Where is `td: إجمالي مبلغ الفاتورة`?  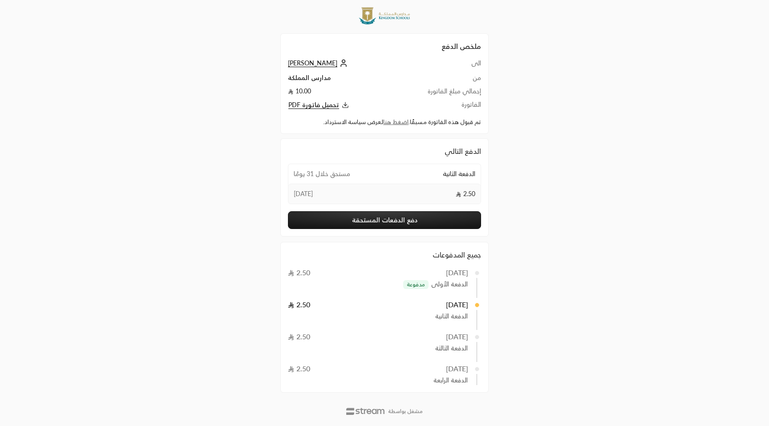
td: إجمالي مبلغ الفاتورة is located at coordinates (437, 93).